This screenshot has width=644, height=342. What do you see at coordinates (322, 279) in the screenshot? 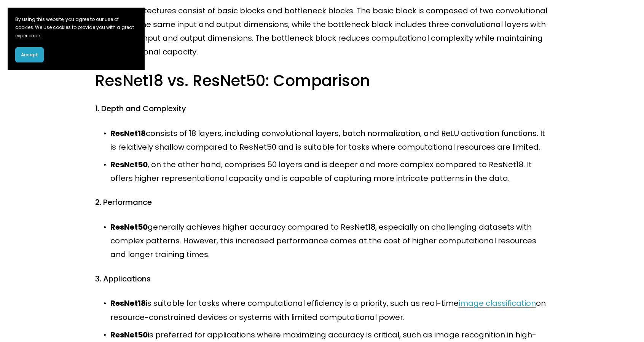
I see `h4: 3. Applications` at bounding box center [322, 279].